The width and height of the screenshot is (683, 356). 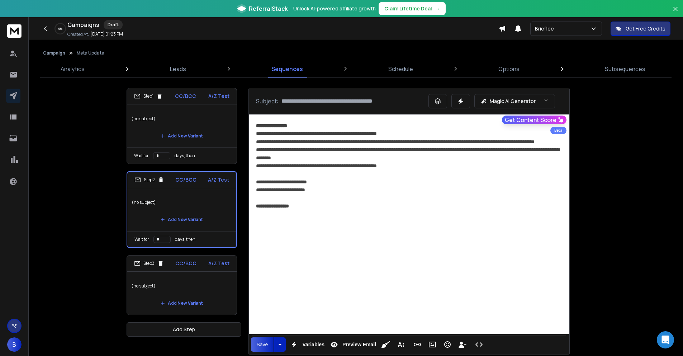 I want to click on button: Variables, so click(x=307, y=344).